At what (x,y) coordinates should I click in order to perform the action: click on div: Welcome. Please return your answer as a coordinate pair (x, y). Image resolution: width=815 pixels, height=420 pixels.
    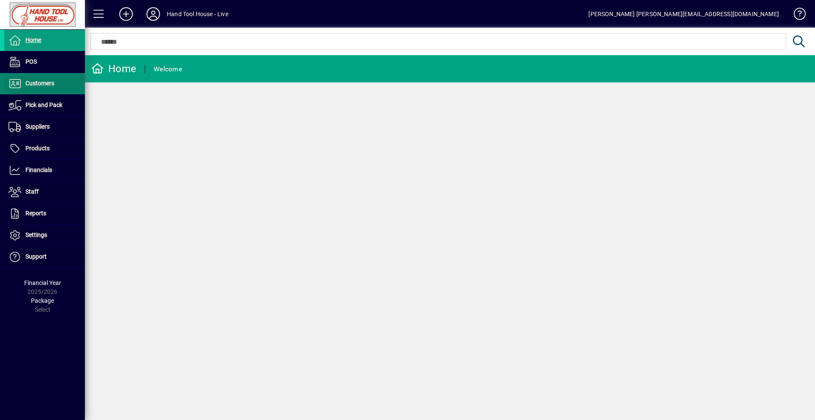
    Looking at the image, I should click on (168, 69).